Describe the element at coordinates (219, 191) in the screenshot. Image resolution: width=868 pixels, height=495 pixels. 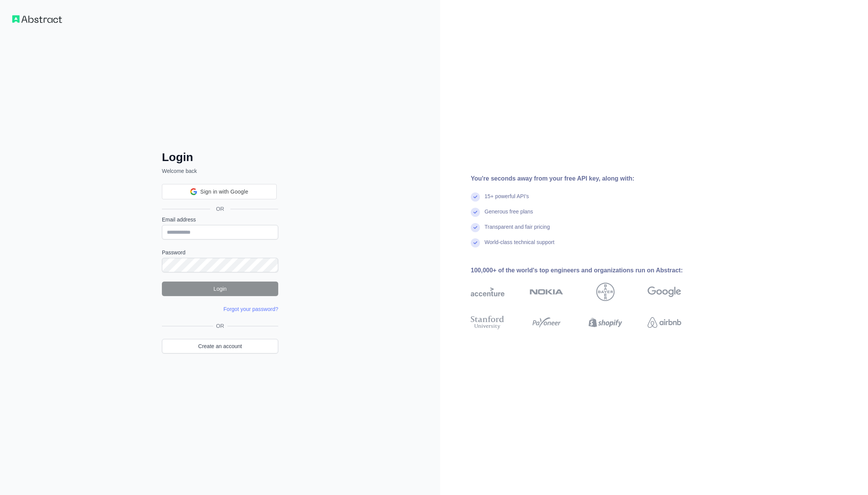
I see `div: Sign in with Google` at that location.